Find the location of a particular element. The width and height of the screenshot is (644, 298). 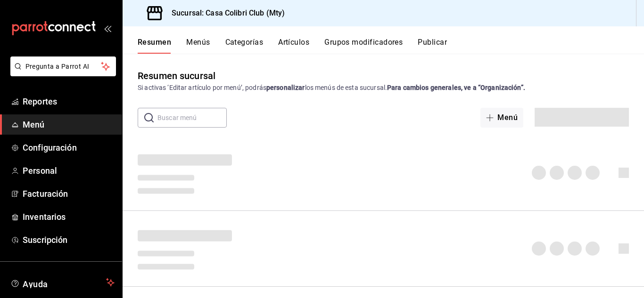

span: Suscripción is located at coordinates (68, 240).